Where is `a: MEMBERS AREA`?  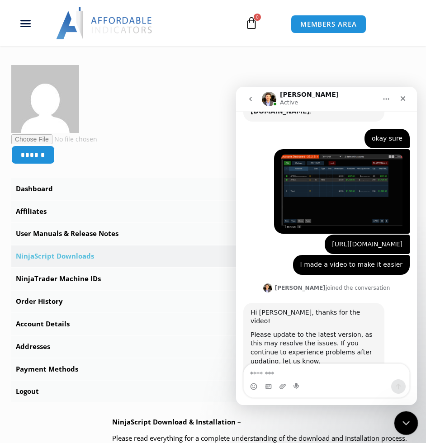 a: MEMBERS AREA is located at coordinates (328, 24).